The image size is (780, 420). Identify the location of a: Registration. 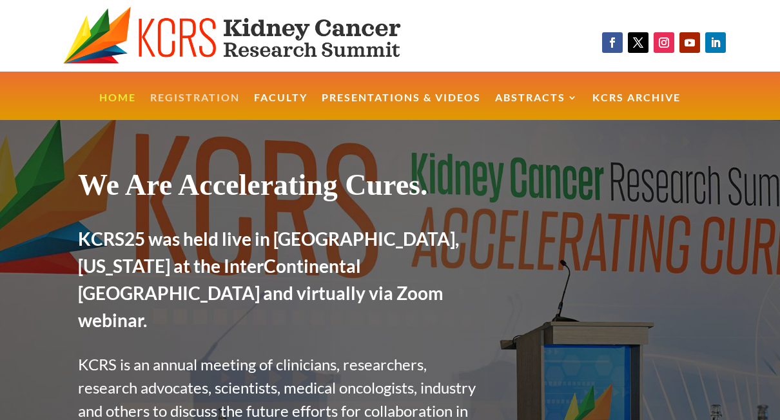
(195, 106).